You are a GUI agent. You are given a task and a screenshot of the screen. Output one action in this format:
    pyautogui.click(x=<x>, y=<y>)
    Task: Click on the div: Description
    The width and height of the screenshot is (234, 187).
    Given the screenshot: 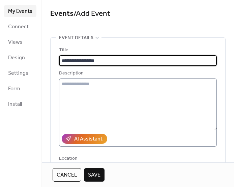 What is the action you would take?
    pyautogui.click(x=137, y=73)
    